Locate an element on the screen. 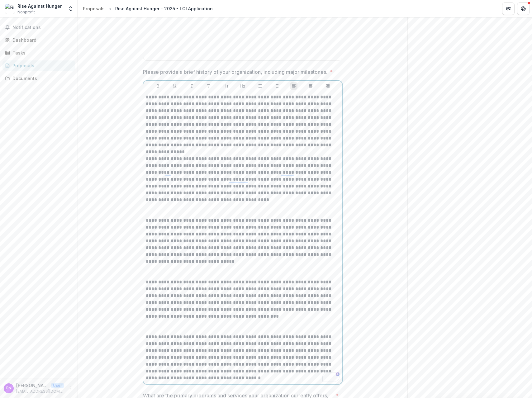  a: Documents is located at coordinates (38, 78).